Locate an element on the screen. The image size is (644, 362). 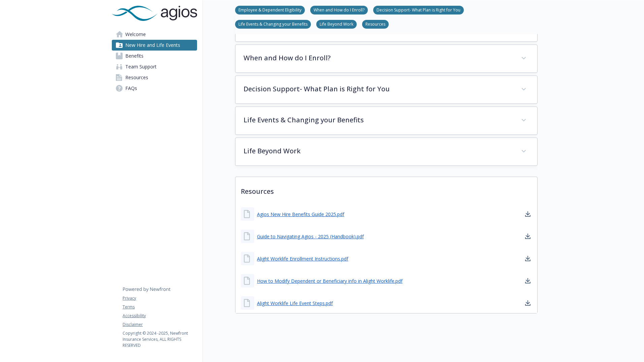
a: Benefits is located at coordinates (154, 56).